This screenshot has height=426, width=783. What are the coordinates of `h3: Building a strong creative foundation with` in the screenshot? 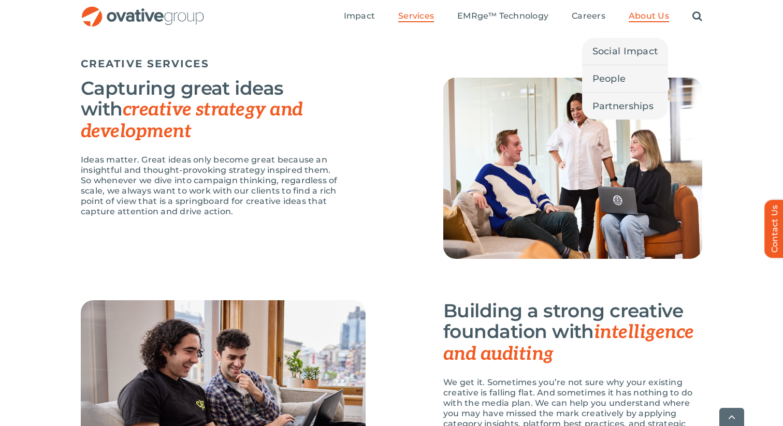 It's located at (573, 333).